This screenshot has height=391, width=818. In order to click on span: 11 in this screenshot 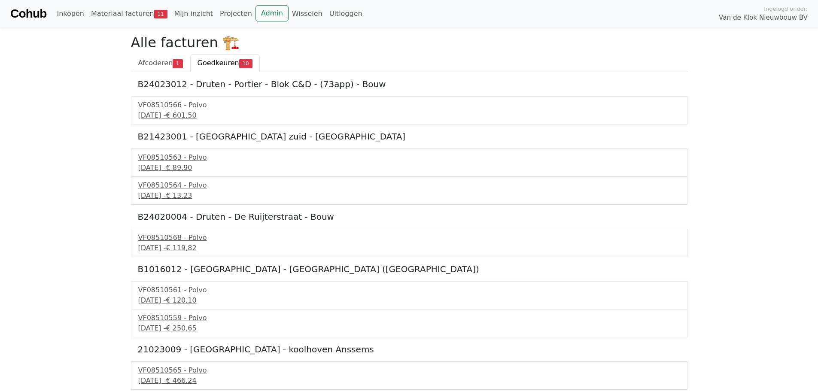, I will do `click(161, 14)`.